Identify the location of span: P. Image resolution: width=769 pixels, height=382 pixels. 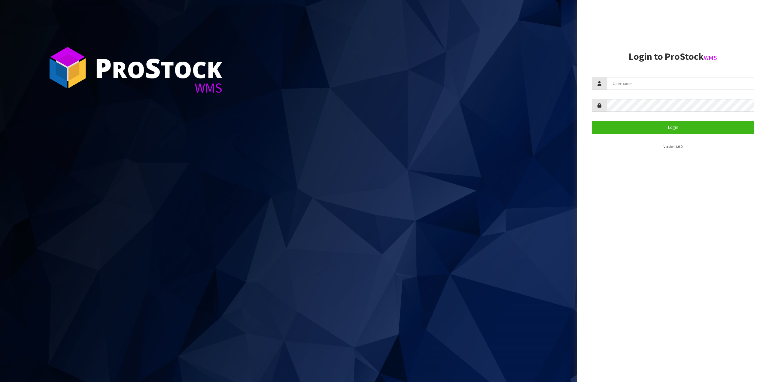
(103, 68).